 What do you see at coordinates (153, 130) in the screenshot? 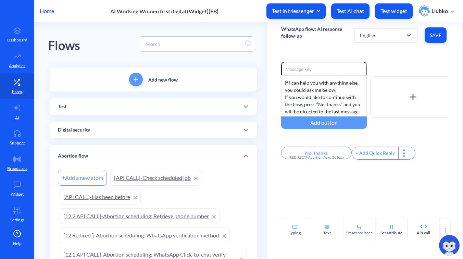
I see `div: Digital security` at bounding box center [153, 130].